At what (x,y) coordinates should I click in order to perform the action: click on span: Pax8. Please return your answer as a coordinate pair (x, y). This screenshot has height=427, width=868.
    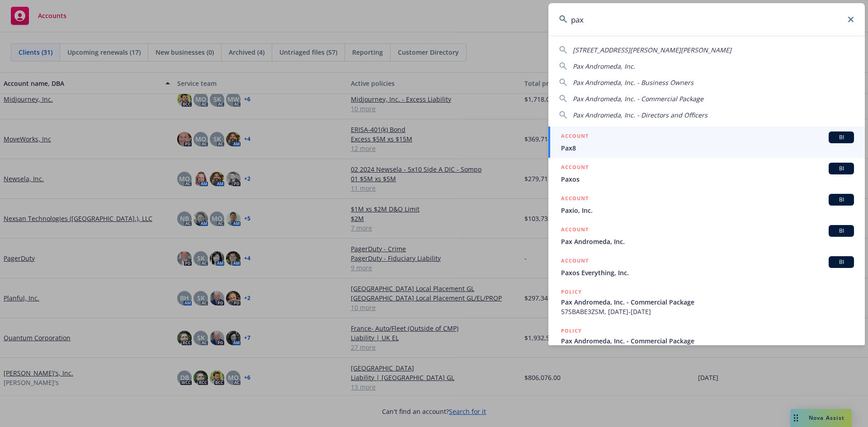
    Looking at the image, I should click on (707, 148).